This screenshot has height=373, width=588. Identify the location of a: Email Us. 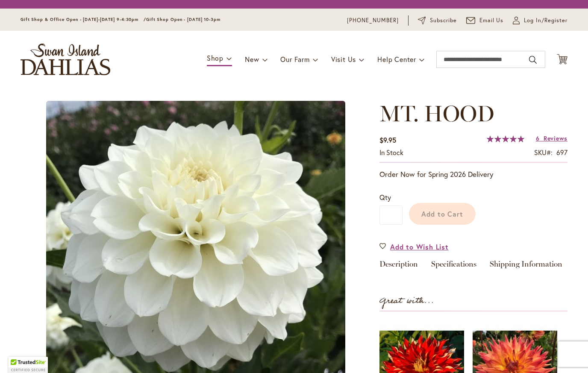
(485, 20).